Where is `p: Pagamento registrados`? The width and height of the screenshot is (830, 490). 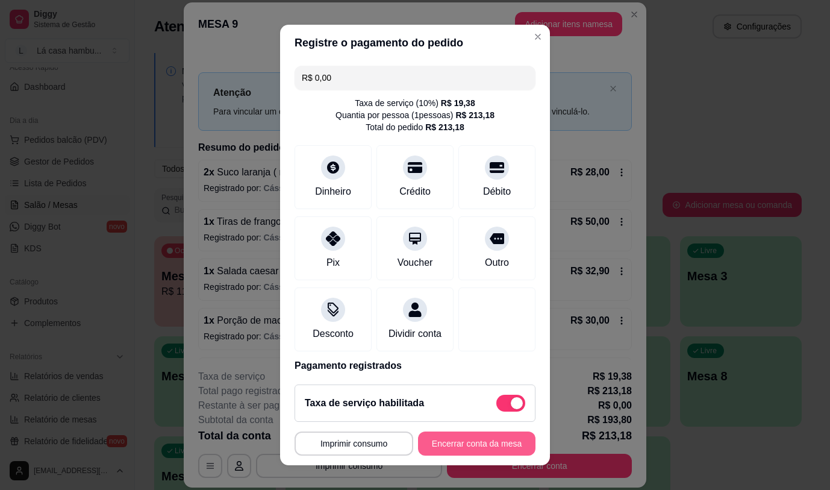
p: Pagamento registrados is located at coordinates (415, 366).